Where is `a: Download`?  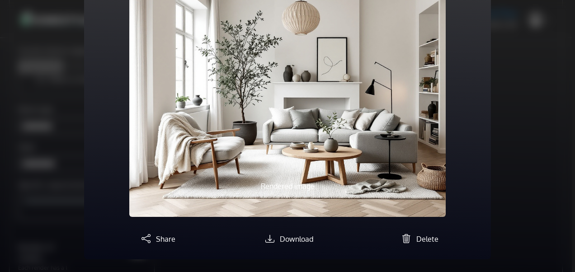 a: Download is located at coordinates (288, 239).